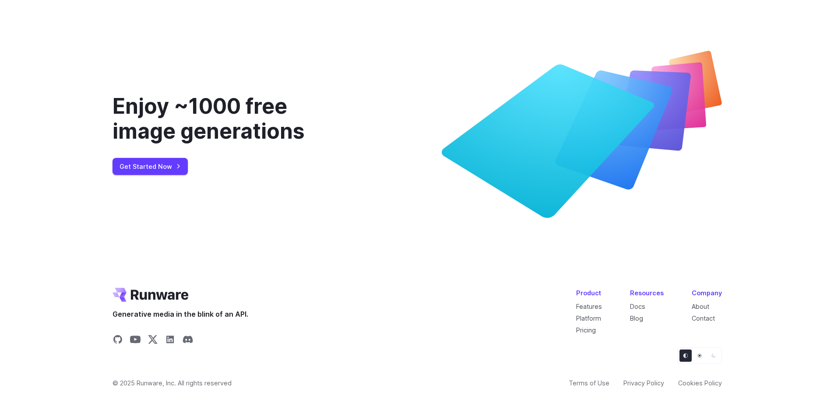 Image resolution: width=834 pixels, height=402 pixels. Describe the element at coordinates (589, 383) in the screenshot. I see `a: Terms of Use` at that location.